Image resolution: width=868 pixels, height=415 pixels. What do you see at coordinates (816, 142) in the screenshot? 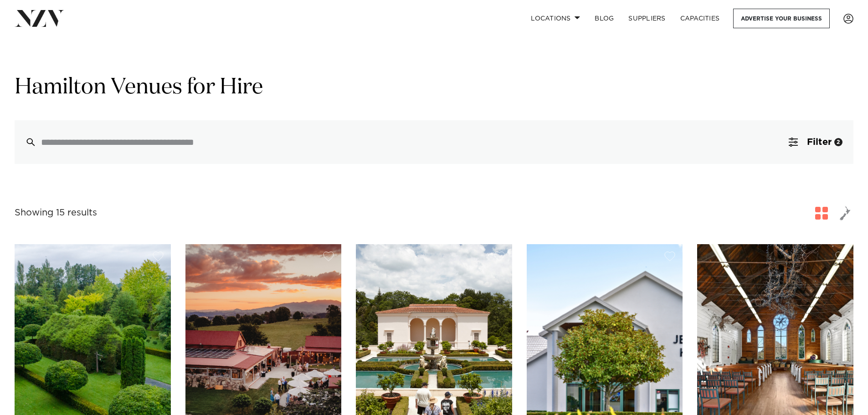
I see `button: Filter2` at bounding box center [816, 142].